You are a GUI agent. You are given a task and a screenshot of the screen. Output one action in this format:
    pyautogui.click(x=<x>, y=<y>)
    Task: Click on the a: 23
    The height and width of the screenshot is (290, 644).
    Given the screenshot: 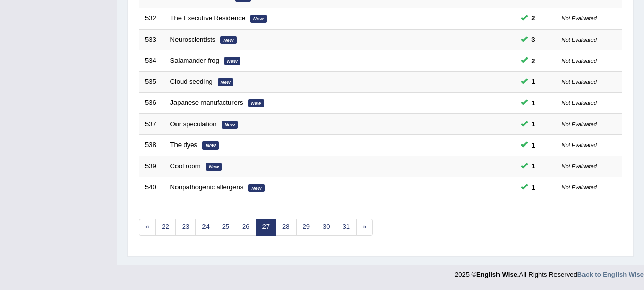 What is the action you would take?
    pyautogui.click(x=186, y=226)
    